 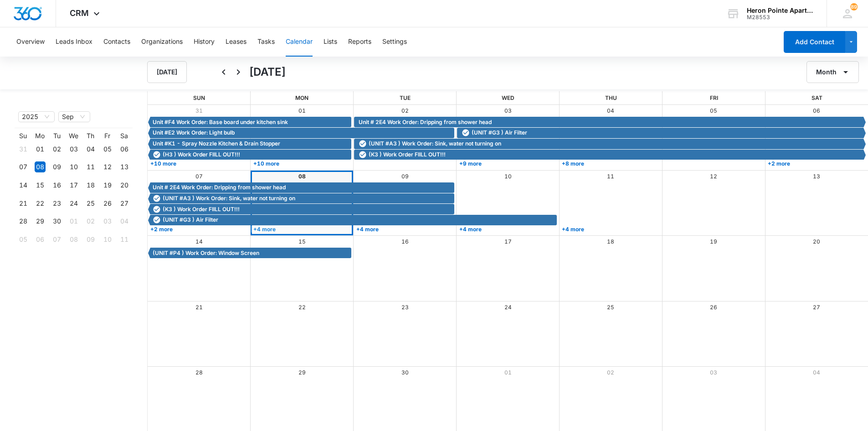 What do you see at coordinates (204, 42) in the screenshot?
I see `button: History` at bounding box center [204, 42].